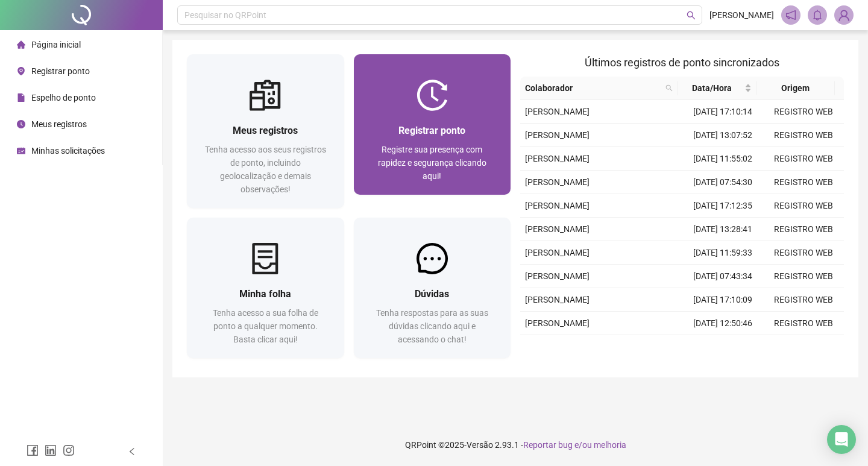  I want to click on th: Origem, so click(796, 88).